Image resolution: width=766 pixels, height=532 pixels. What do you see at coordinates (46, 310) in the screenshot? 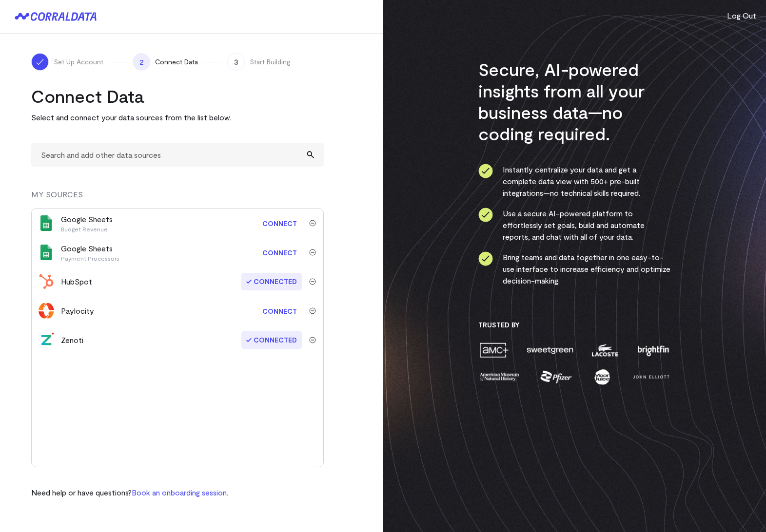
I see `img: paylocity-4997edbb.svg` at bounding box center [46, 310].